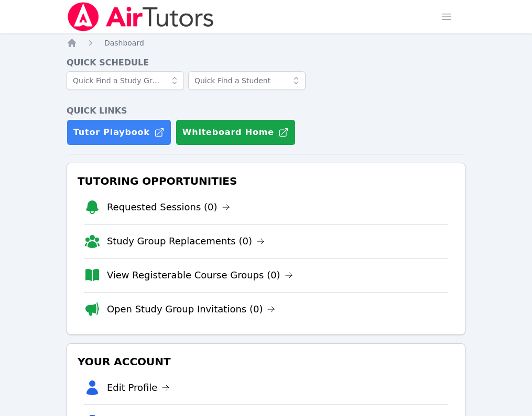 The height and width of the screenshot is (416, 532). Describe the element at coordinates (185, 242) in the screenshot. I see `a: Study Group Replacements (0)` at that location.